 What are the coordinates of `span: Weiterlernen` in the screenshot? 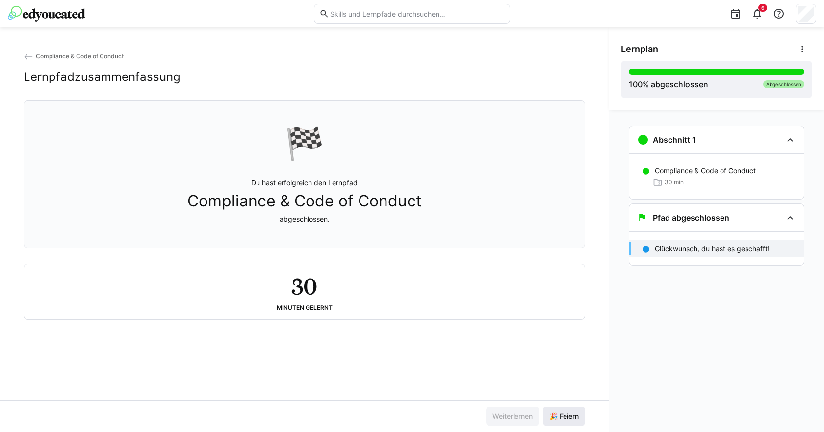 It's located at (513, 417).